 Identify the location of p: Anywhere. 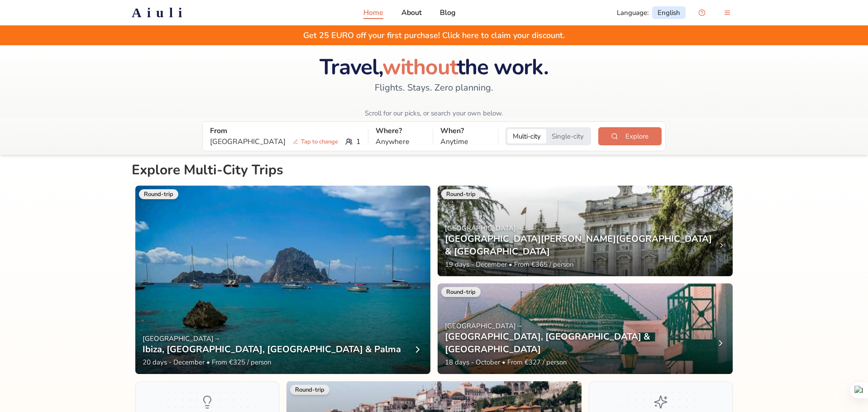
(401, 142).